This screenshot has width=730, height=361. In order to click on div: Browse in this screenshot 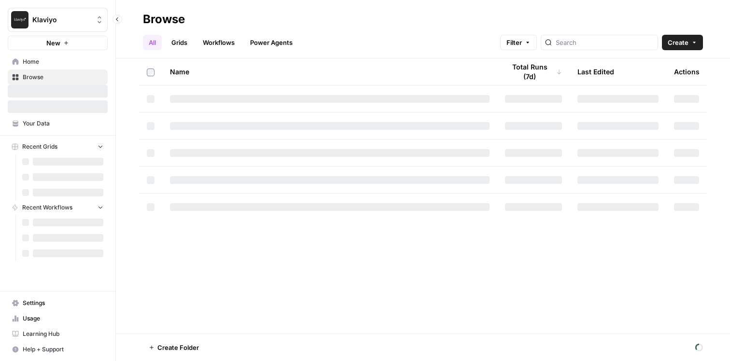, I will do `click(164, 19)`.